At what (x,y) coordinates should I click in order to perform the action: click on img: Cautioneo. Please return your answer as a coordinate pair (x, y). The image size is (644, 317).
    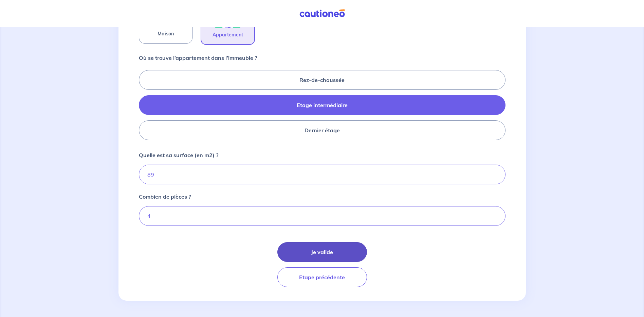
    Looking at the image, I should click on (322, 13).